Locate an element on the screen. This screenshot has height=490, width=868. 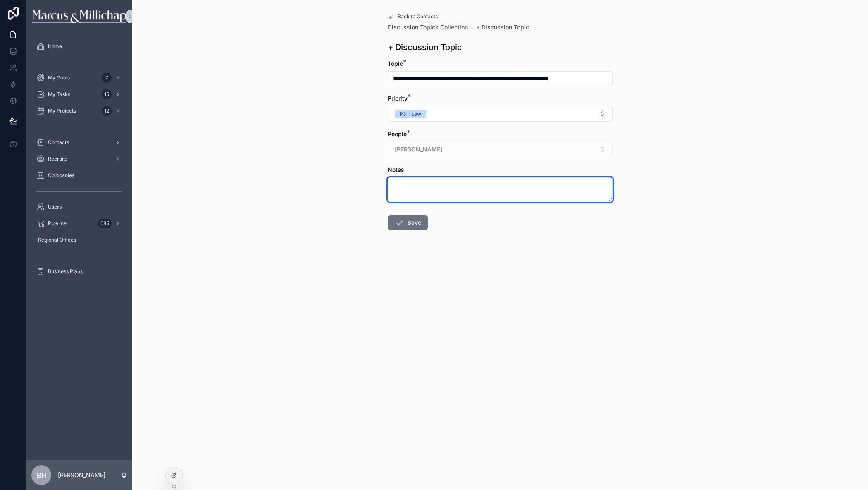
div: 685 is located at coordinates (105, 224).